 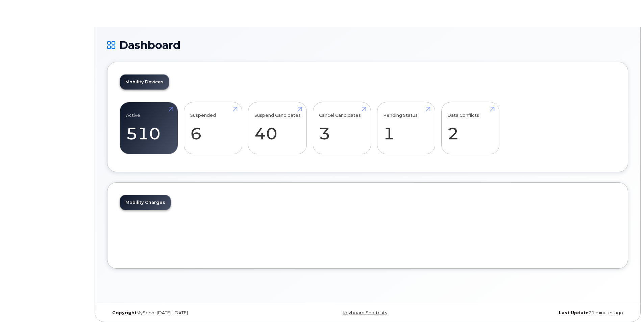 I want to click on a: Active 510, so click(x=149, y=128).